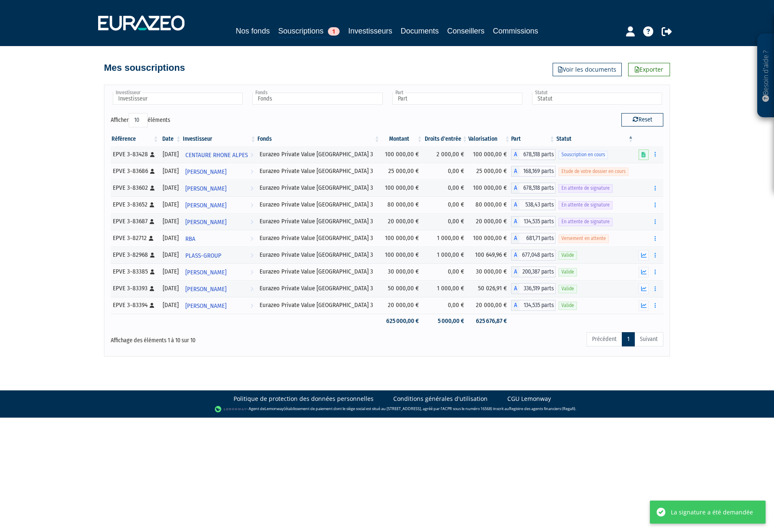 Image resolution: width=774 pixels, height=532 pixels. Describe the element at coordinates (402, 171) in the screenshot. I see `td: 25 000,00 €` at that location.